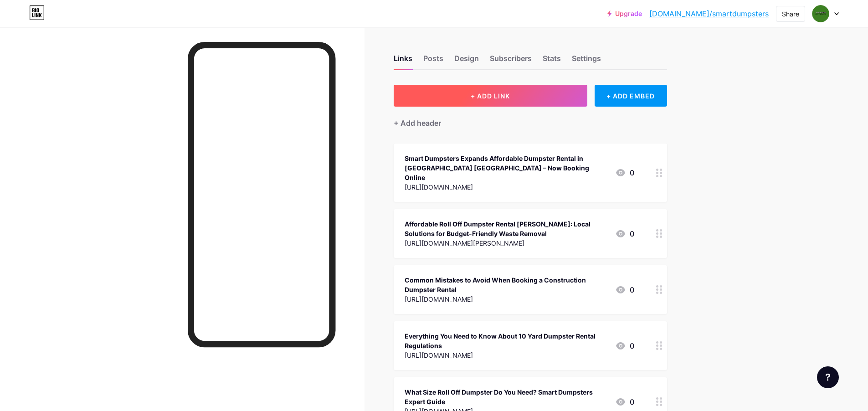 This screenshot has height=411, width=868. I want to click on img: smartdumpsters, so click(820, 14).